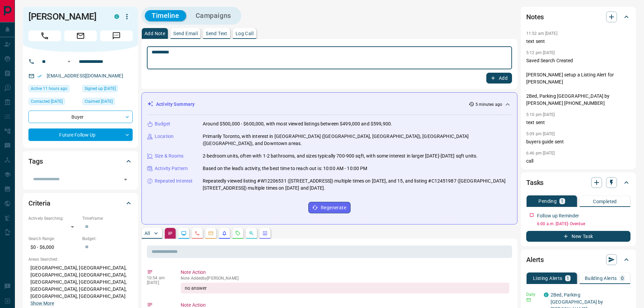  What do you see at coordinates (297, 123) in the screenshot?
I see `p: Around $500,000 - $600,000, with most viewed listings between $499,000 and $599,900.` at bounding box center [297, 123].